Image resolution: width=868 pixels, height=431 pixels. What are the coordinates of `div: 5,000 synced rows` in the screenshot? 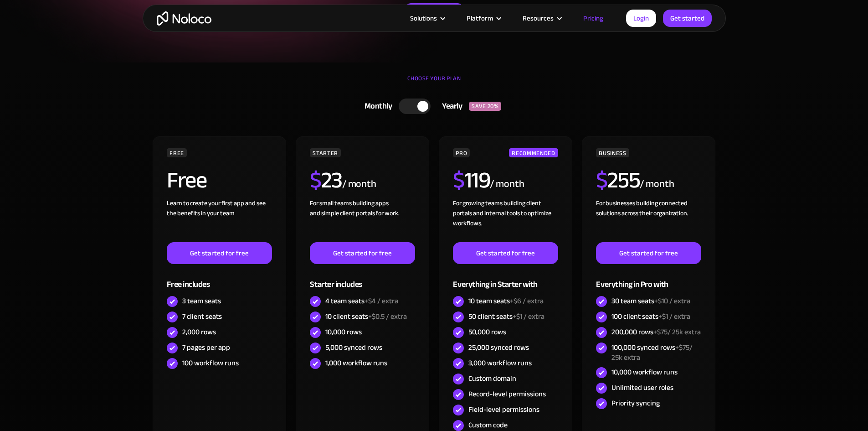 It's located at (353, 347).